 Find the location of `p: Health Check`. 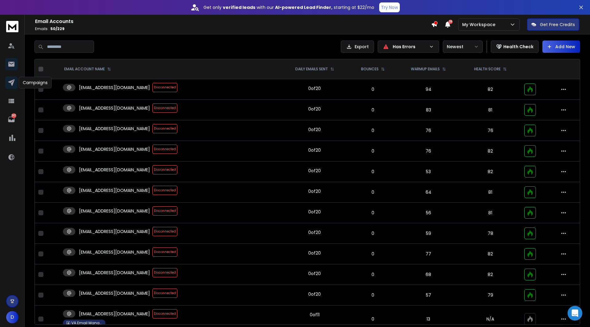

p: Health Check is located at coordinates (518, 47).